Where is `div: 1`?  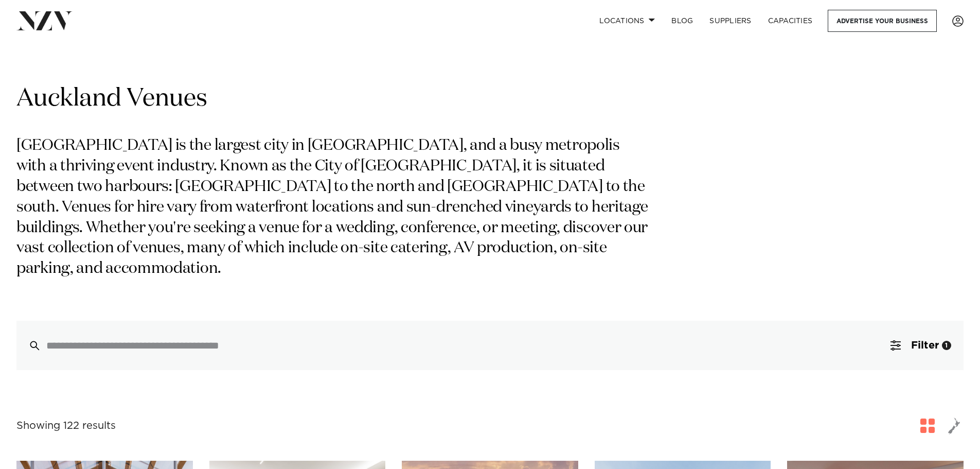
div: 1 is located at coordinates (947, 346).